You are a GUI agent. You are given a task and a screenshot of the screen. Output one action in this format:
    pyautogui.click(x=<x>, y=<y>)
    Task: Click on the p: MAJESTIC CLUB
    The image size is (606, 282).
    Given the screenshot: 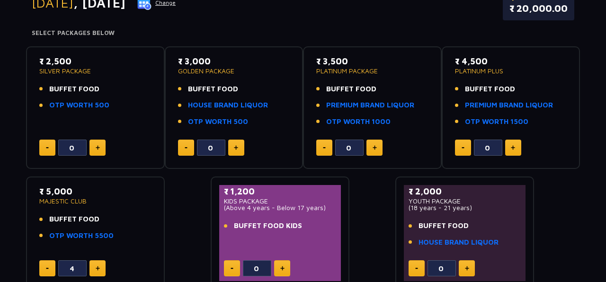 What is the action you would take?
    pyautogui.click(x=95, y=201)
    